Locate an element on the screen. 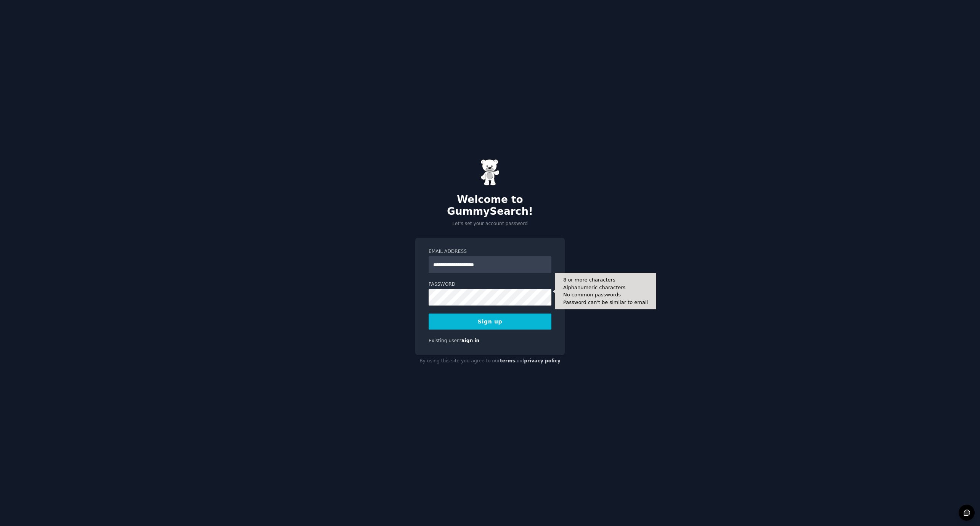  a: privacy policy is located at coordinates (543, 361).